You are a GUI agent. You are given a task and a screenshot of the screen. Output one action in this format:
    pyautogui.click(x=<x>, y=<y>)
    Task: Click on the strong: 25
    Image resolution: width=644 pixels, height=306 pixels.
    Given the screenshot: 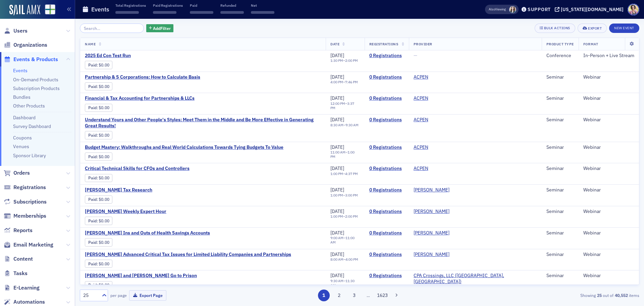 What is the action you would take?
    pyautogui.click(x=599, y=295)
    